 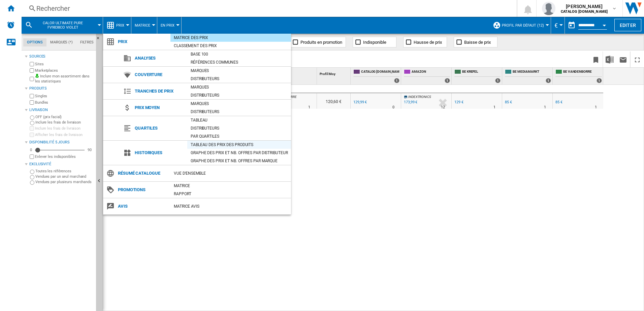 What do you see at coordinates (142, 206) in the screenshot?
I see `span: Avis` at bounding box center [142, 206].